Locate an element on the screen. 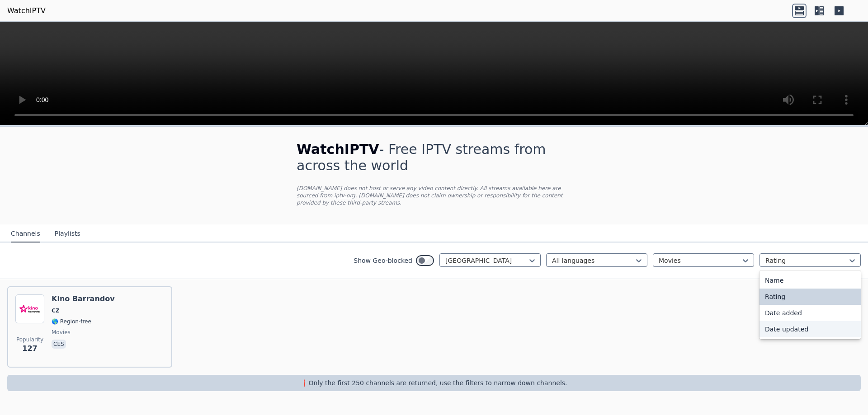 The height and width of the screenshot is (415, 868). p: ❗️Only the first 250 channels are returned, use the filters to narrow down channels. is located at coordinates (434, 383).